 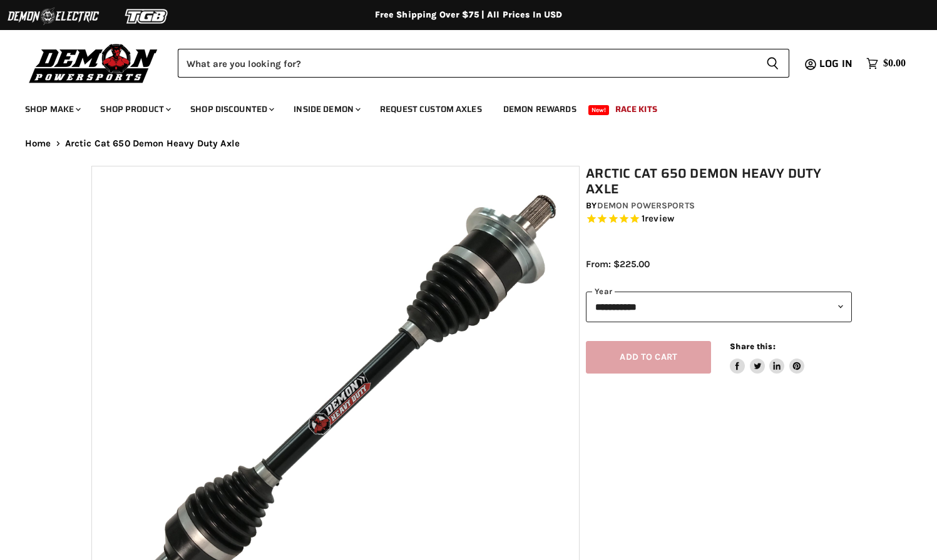 What do you see at coordinates (326, 109) in the screenshot?
I see `a: Inside Demon` at bounding box center [326, 109].